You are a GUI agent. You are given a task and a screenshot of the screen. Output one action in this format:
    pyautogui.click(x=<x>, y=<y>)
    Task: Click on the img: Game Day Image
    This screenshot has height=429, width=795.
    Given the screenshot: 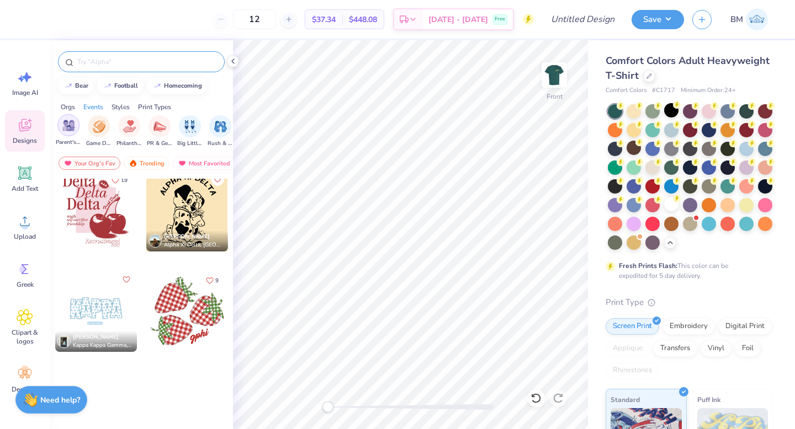 What is the action you would take?
    pyautogui.click(x=99, y=126)
    